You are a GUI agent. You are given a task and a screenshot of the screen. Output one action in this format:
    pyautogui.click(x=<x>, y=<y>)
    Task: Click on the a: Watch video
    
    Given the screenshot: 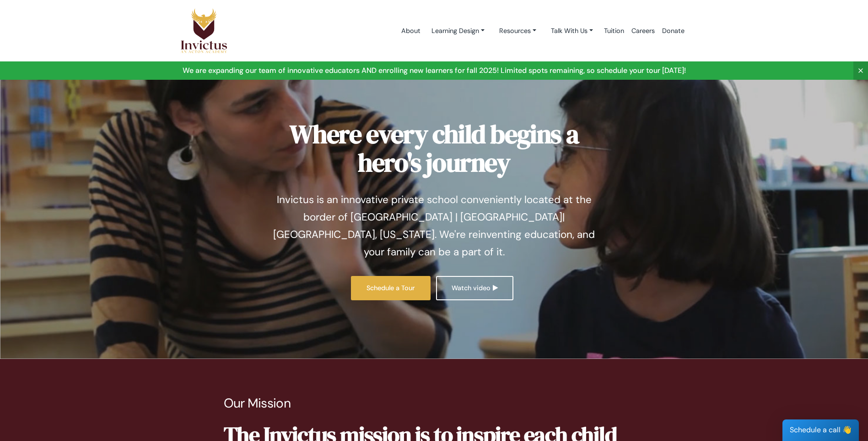 What is the action you would take?
    pyautogui.click(x=475, y=288)
    